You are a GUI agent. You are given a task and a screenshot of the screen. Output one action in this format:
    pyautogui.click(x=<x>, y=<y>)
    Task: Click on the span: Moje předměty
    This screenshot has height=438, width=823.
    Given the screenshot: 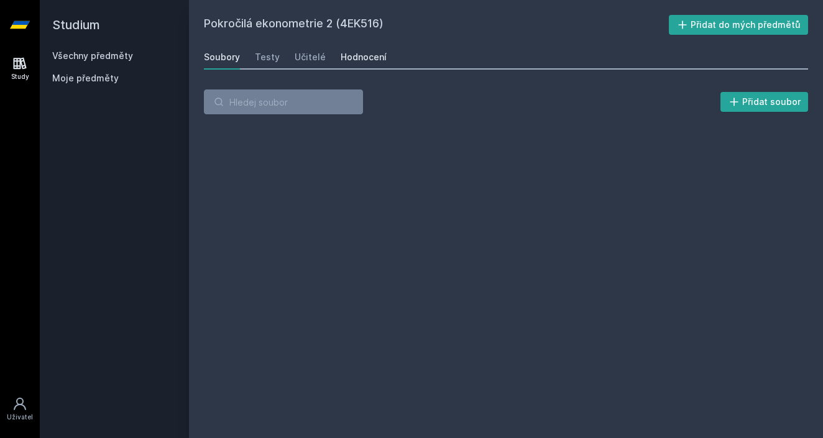 What is the action you would take?
    pyautogui.click(x=85, y=78)
    